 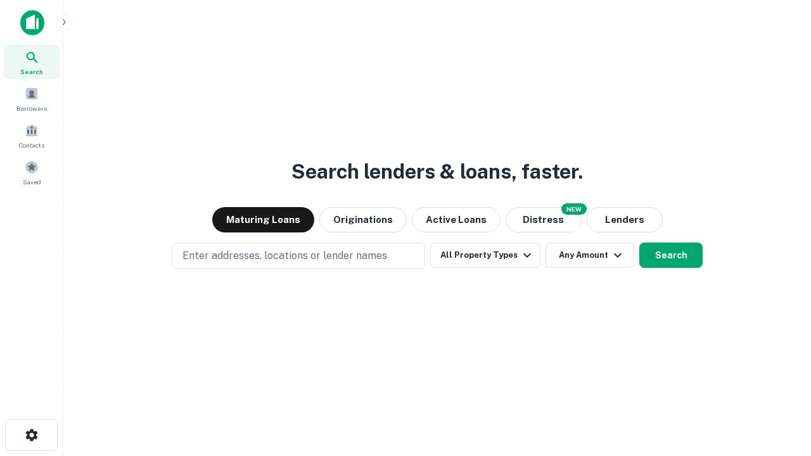 I want to click on div: Chat Widget, so click(x=780, y=385).